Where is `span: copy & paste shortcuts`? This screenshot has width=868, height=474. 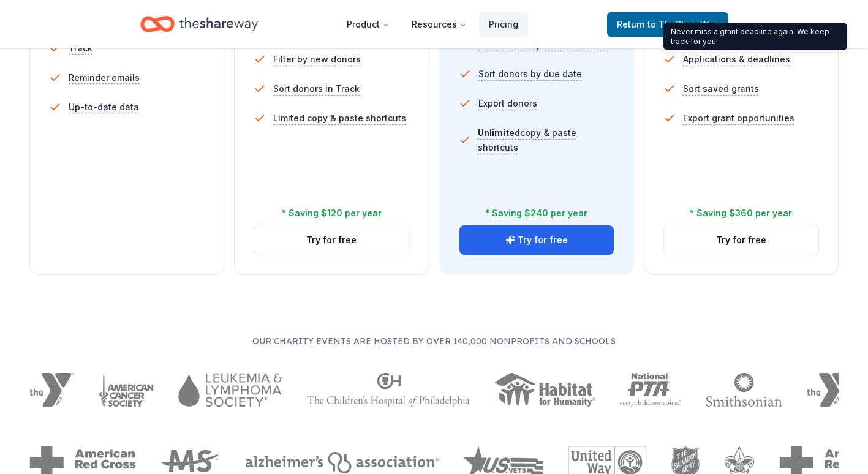
span: copy & paste shortcuts is located at coordinates (527, 140).